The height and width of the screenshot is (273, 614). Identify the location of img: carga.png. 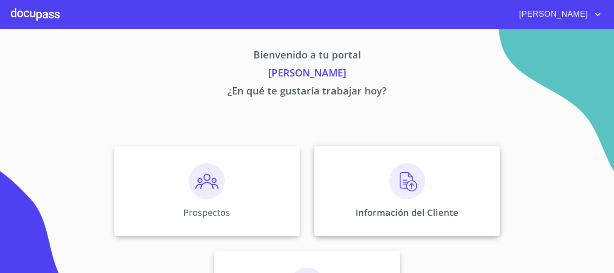
(407, 181).